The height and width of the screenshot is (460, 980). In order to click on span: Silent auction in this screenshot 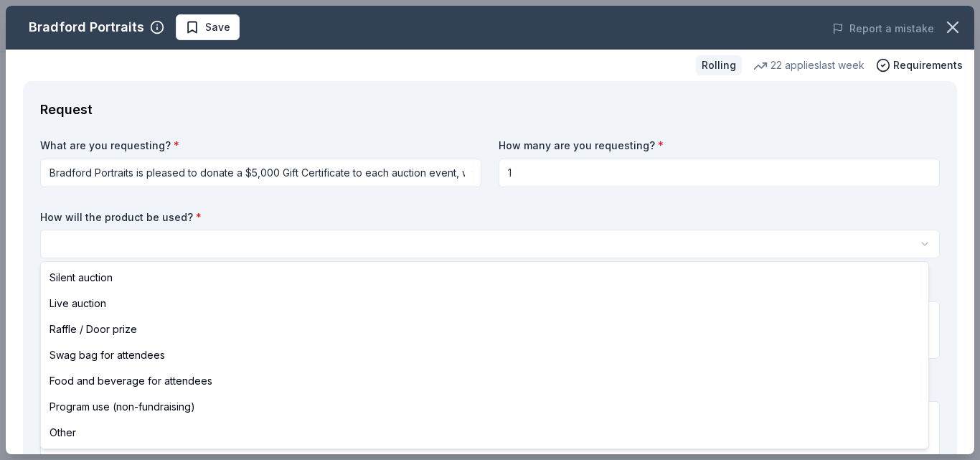, I will do `click(81, 278)`.